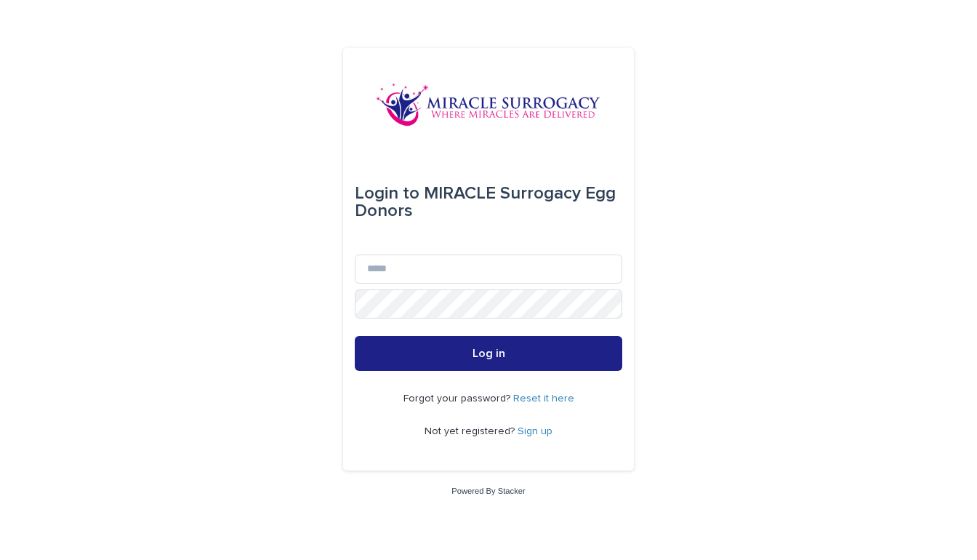  Describe the element at coordinates (471, 432) in the screenshot. I see `span: Not yet registered?` at that location.